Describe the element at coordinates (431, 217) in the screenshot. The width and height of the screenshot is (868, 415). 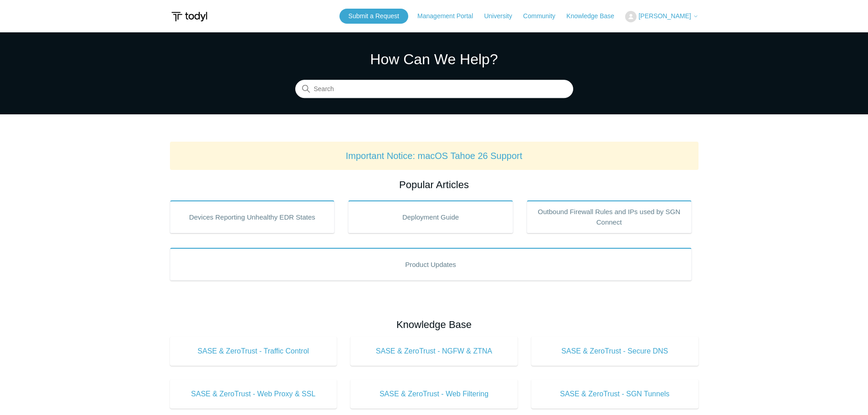
I see `a: Deployment Guide` at that location.